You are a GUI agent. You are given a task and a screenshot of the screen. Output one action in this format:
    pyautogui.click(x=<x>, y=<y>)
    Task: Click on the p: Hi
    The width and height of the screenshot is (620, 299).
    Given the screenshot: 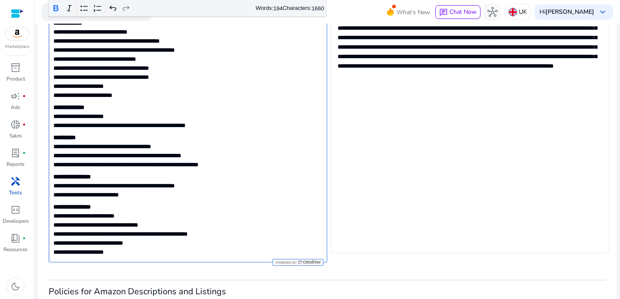 What is the action you would take?
    pyautogui.click(x=566, y=12)
    